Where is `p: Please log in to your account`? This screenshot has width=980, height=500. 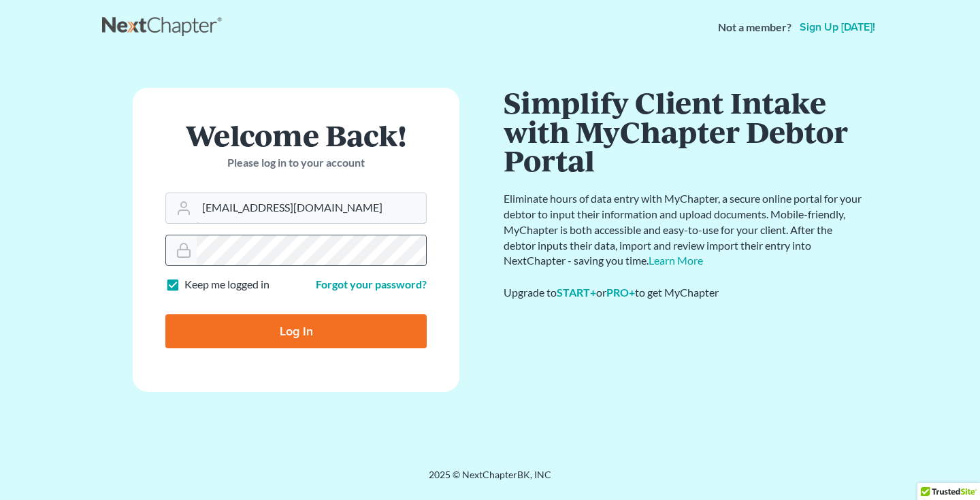
p: Please log in to your account is located at coordinates (296, 162).